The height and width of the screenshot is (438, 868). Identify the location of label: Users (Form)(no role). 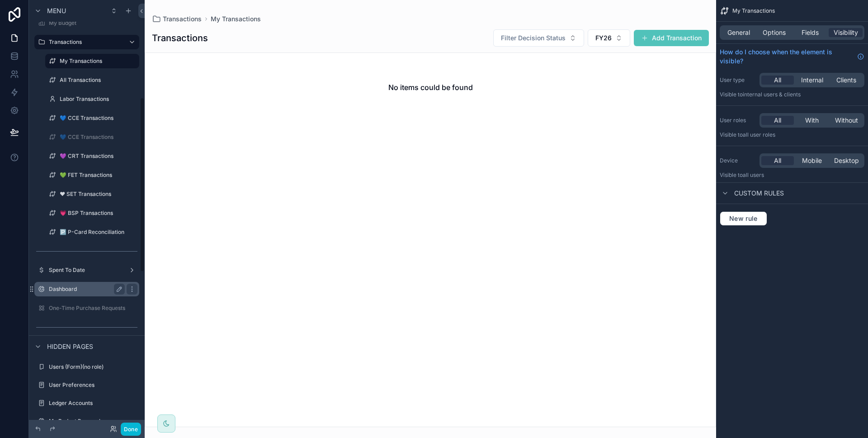
(93, 367).